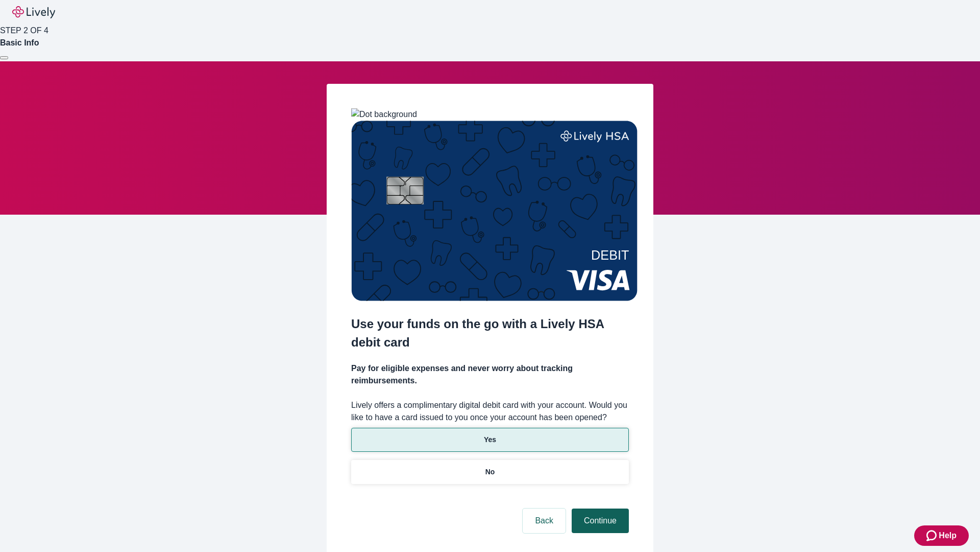 The height and width of the screenshot is (552, 980). Describe the element at coordinates (34, 12) in the screenshot. I see `img: Lively` at that location.